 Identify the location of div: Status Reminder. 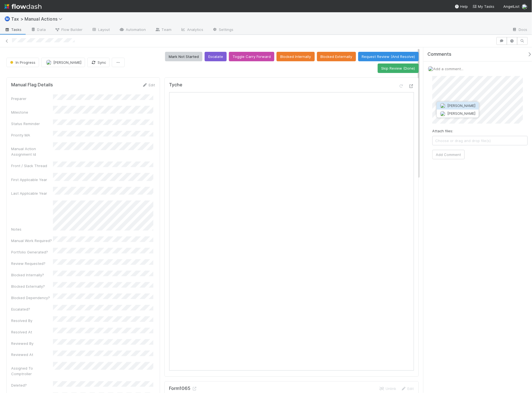
(32, 123).